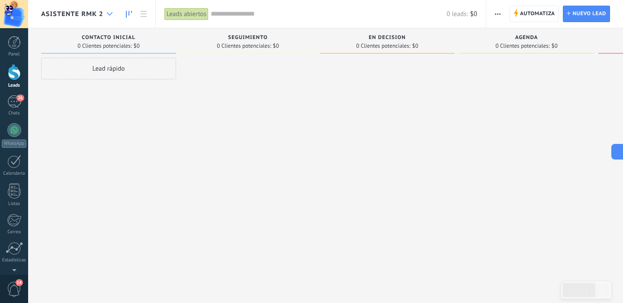  Describe the element at coordinates (590, 14) in the screenshot. I see `span: Nuevo lead` at that location.